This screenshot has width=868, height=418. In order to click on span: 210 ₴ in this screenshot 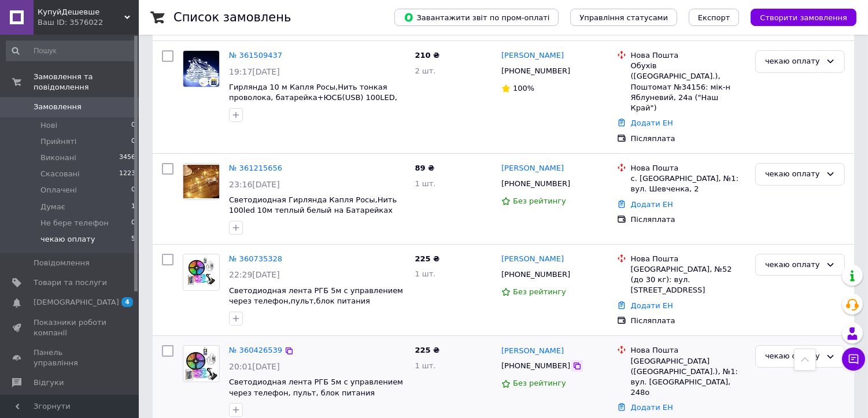, I will do `click(427, 55)`.